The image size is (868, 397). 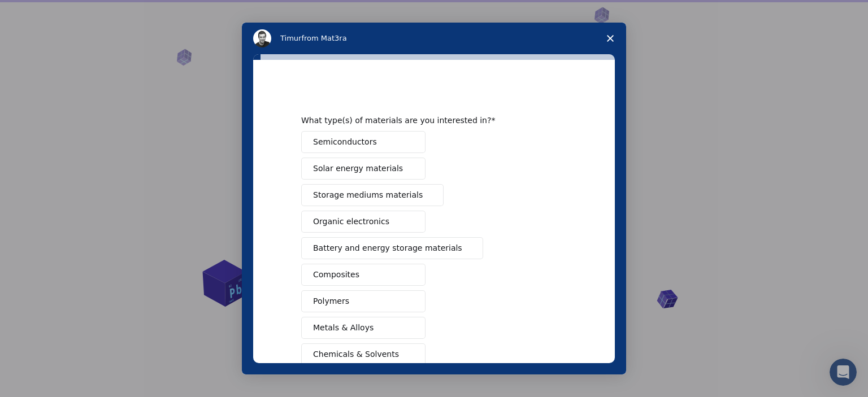 What do you see at coordinates (364, 301) in the screenshot?
I see `button: Polymers` at bounding box center [364, 301].